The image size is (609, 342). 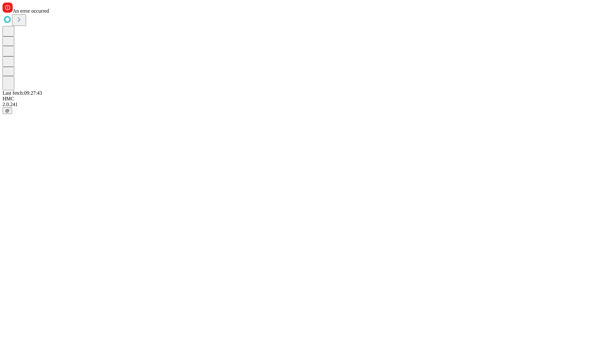 What do you see at coordinates (22, 93) in the screenshot?
I see `span: Last fetch: 09:27:43` at bounding box center [22, 93].